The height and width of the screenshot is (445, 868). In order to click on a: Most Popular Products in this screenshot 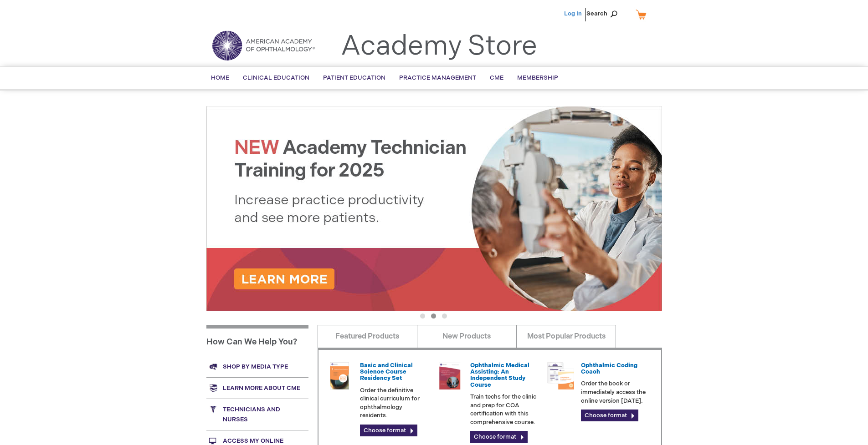, I will do `click(566, 337)`.